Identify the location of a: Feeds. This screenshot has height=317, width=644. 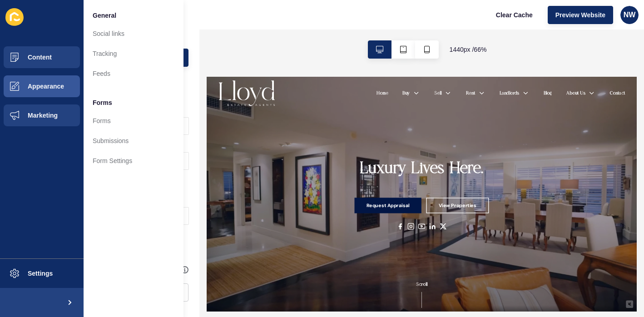
(133, 73).